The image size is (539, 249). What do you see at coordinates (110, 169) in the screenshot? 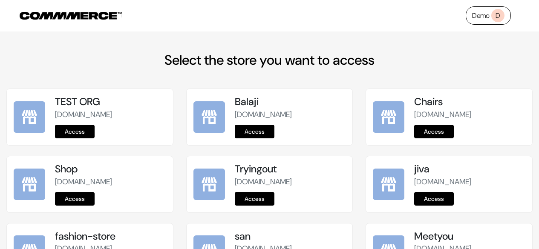
I see `h5: Shop` at bounding box center [110, 169].